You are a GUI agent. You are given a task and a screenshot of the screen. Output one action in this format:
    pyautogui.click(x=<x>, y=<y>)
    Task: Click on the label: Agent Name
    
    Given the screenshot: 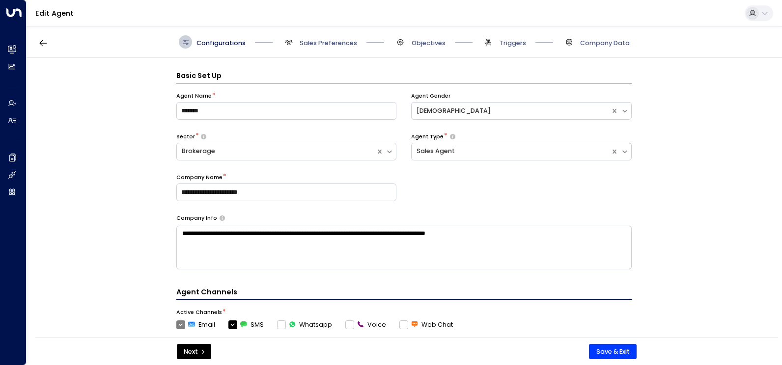 What is the action you would take?
    pyautogui.click(x=194, y=96)
    